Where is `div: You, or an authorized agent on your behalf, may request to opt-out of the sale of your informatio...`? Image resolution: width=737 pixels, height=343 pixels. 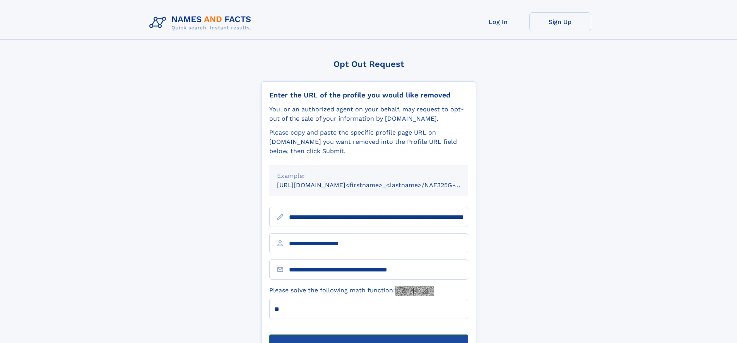 div: You, or an authorized agent on your behalf, may request to opt-out of the sale of your informatio... is located at coordinates (369, 114).